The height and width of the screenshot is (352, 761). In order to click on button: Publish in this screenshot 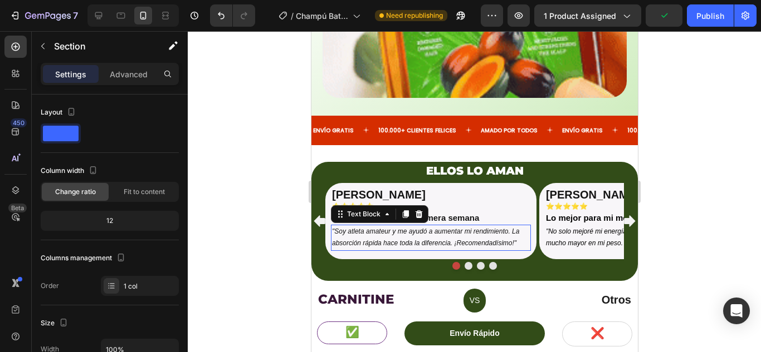, I will do `click(710, 16)`.